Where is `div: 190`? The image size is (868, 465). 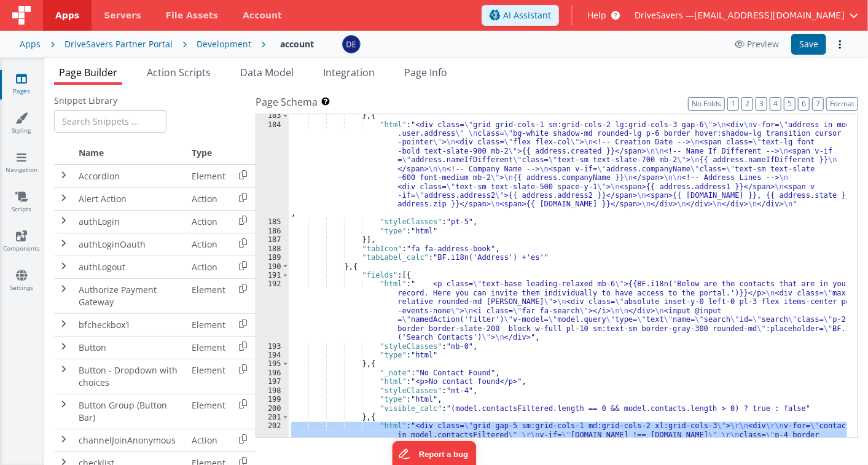
div: 190 is located at coordinates (272, 266).